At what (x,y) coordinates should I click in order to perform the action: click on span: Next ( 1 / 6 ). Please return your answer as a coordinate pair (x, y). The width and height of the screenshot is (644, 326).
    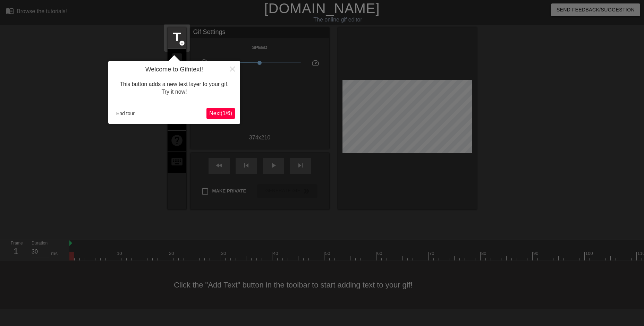
    Looking at the image, I should click on (221, 113).